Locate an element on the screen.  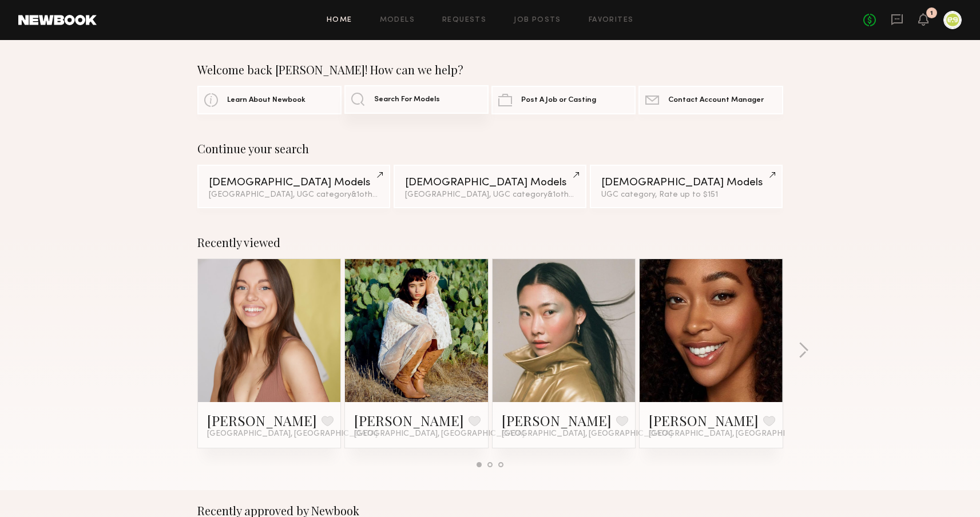
a: Learn About Newbook is located at coordinates (269, 100).